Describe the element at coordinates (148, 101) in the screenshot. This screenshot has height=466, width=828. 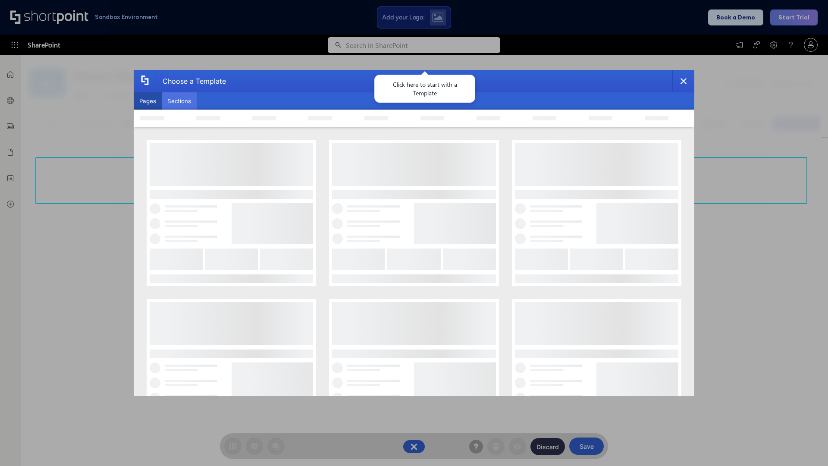
I see `button: Pages` at that location.